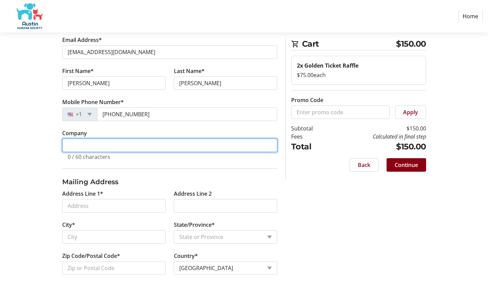 The height and width of the screenshot is (291, 488). I want to click on strong: 2x Golden Ticket Raffle, so click(328, 66).